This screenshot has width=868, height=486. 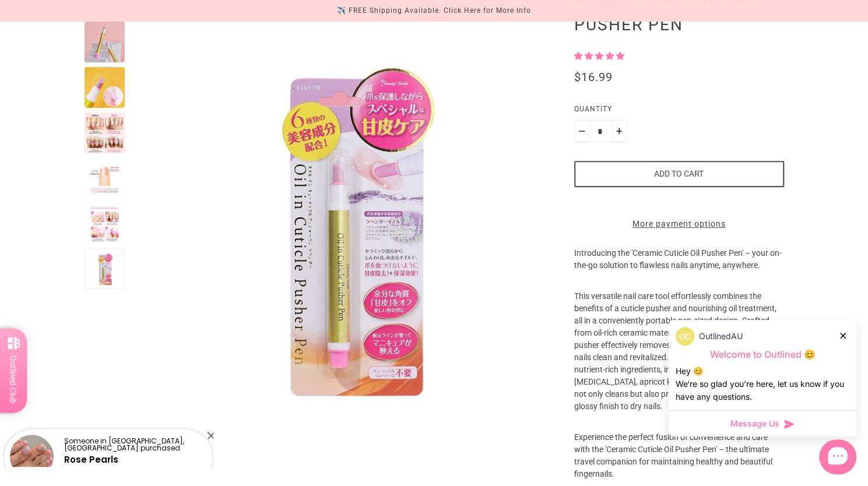 I want to click on label: Quantity, so click(x=679, y=111).